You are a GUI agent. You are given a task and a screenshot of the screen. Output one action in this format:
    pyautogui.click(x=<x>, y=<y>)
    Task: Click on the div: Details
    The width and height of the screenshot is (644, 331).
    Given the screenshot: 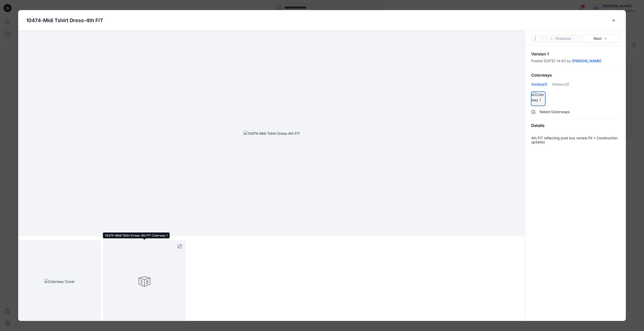 What is the action you would take?
    pyautogui.click(x=575, y=125)
    